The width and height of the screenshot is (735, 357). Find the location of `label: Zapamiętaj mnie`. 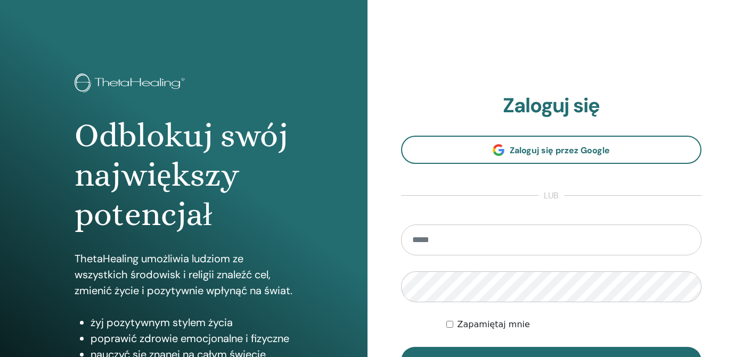

label: Zapamiętaj mnie is located at coordinates (494, 325).